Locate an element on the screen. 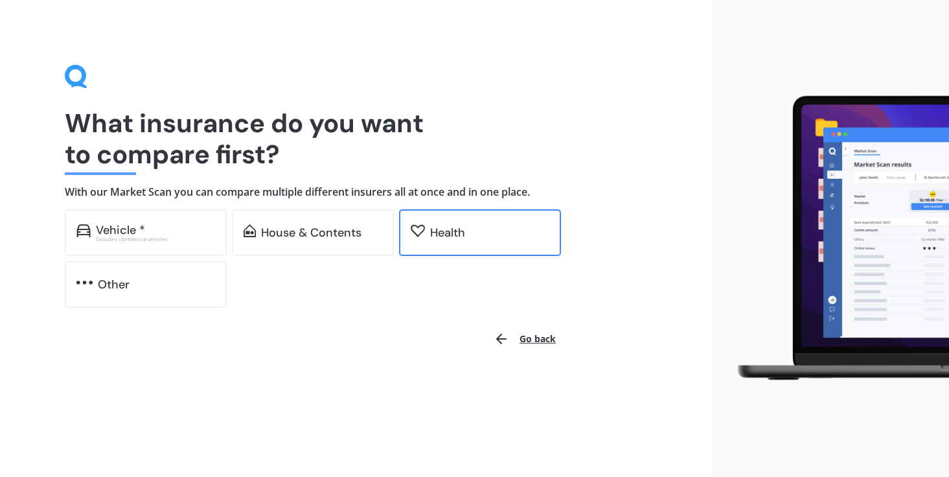 This screenshot has width=949, height=477. div: Other is located at coordinates (113, 284).